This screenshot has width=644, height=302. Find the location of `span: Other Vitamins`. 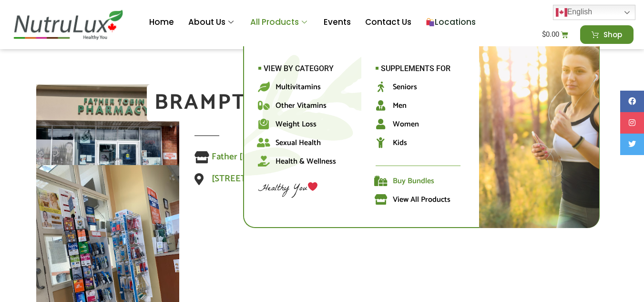

span: Other Vitamins is located at coordinates (301, 105).